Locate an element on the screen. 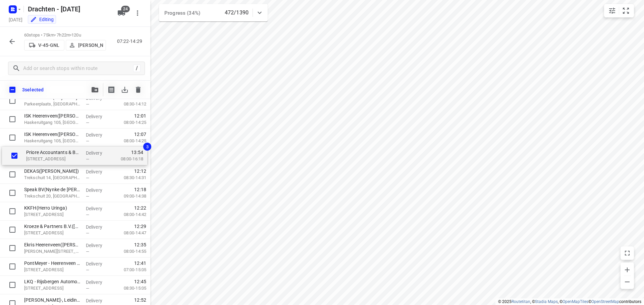  a: OpenMapTiles is located at coordinates (575, 302).